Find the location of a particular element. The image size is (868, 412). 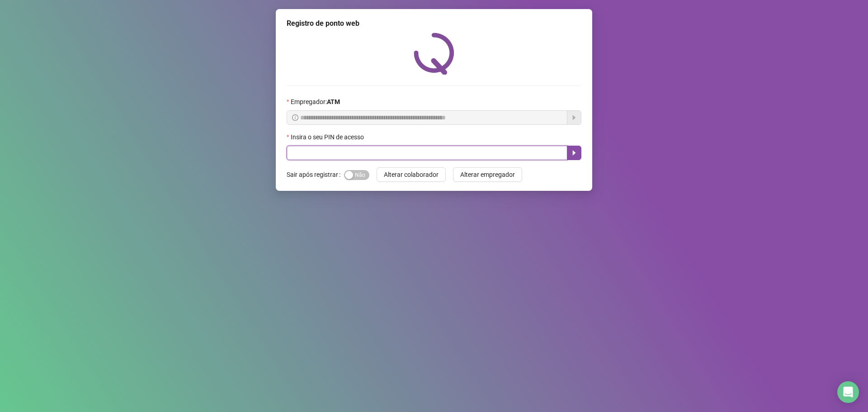

label: Sair após registrar is located at coordinates (315, 175).